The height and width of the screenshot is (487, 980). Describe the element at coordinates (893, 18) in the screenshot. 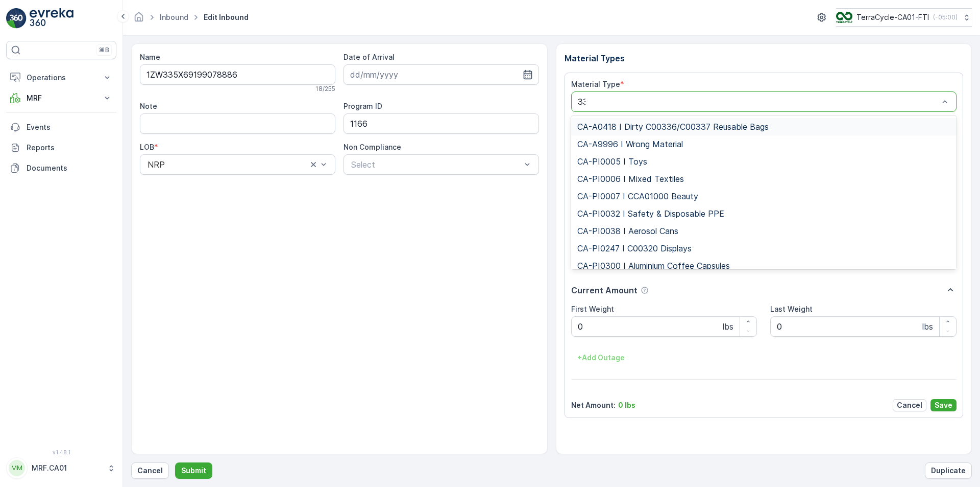

I see `p: TerraCycle-CA01-FTI` at that location.